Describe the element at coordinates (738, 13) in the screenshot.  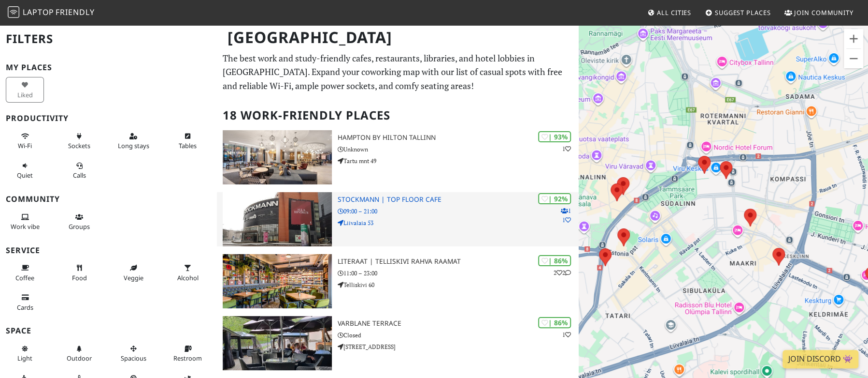
I see `a: Suggest Places` at that location.